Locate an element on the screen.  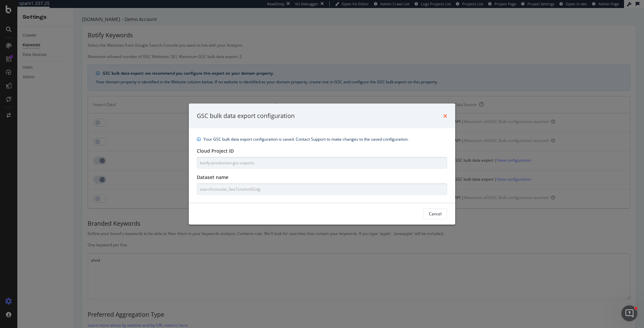
div: GSC bulk data export configuration is located at coordinates (246, 116).